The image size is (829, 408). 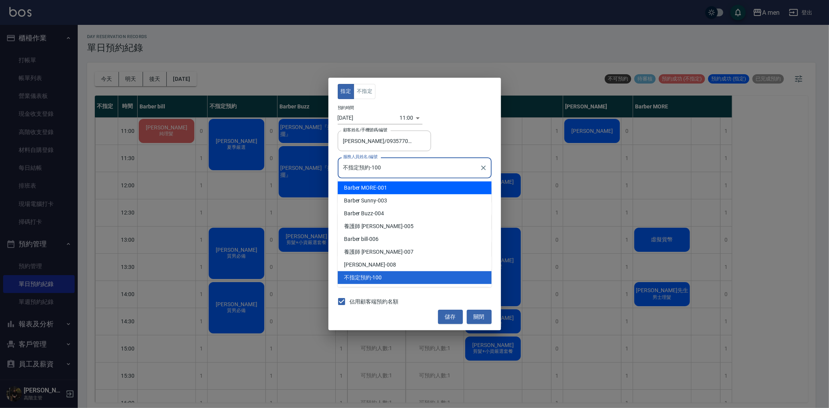 I want to click on span: Barber Buzz, so click(x=358, y=213).